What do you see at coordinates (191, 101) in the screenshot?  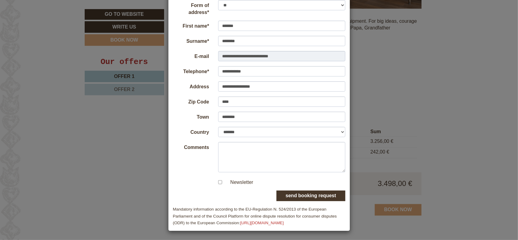 I see `label: Zip Code` at bounding box center [191, 101].